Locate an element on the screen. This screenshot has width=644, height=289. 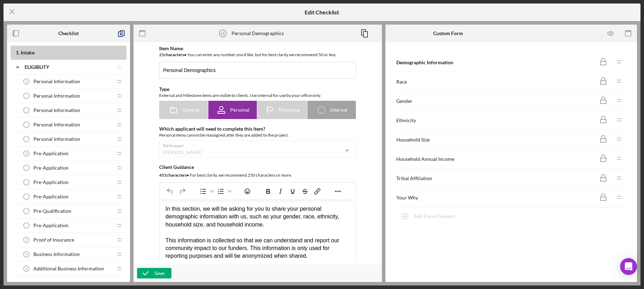
div: Personal items cannot be reassigned after they are added to the project. is located at coordinates (258, 135).